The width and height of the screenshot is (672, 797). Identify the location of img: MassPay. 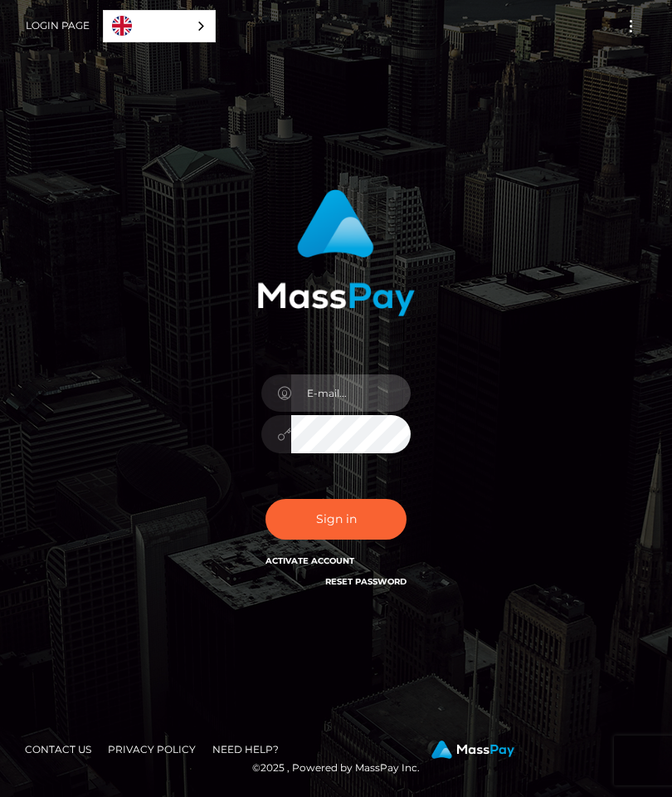
(473, 750).